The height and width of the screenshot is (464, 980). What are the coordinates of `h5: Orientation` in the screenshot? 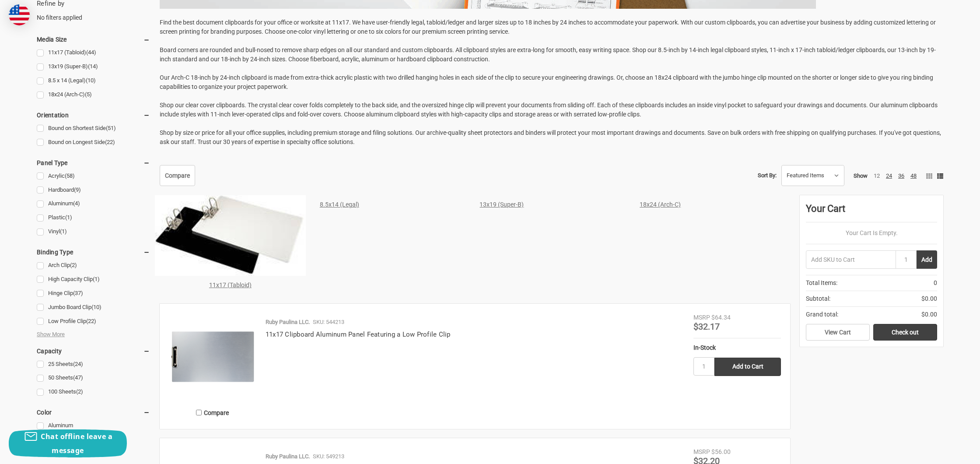 It's located at (93, 115).